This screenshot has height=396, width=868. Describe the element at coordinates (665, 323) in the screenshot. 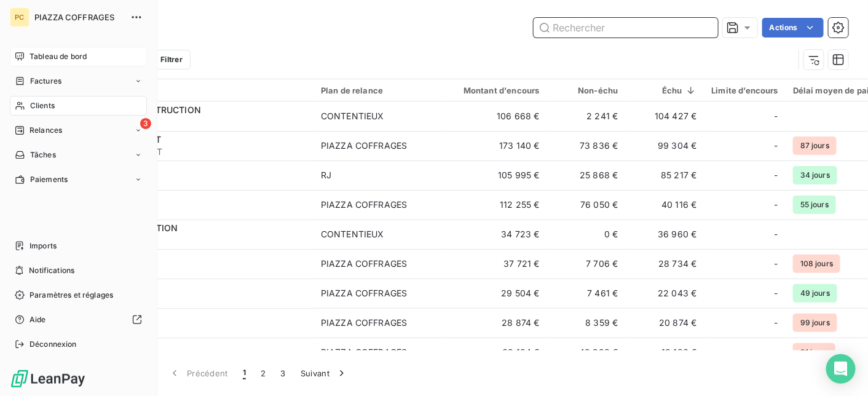

I see `td: 20 874 €` at that location.